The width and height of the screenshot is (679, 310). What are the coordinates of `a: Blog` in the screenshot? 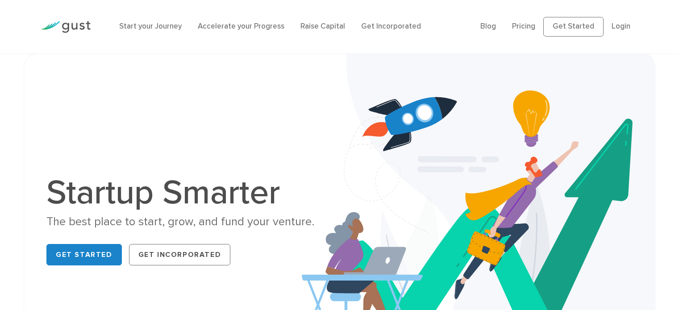 It's located at (488, 26).